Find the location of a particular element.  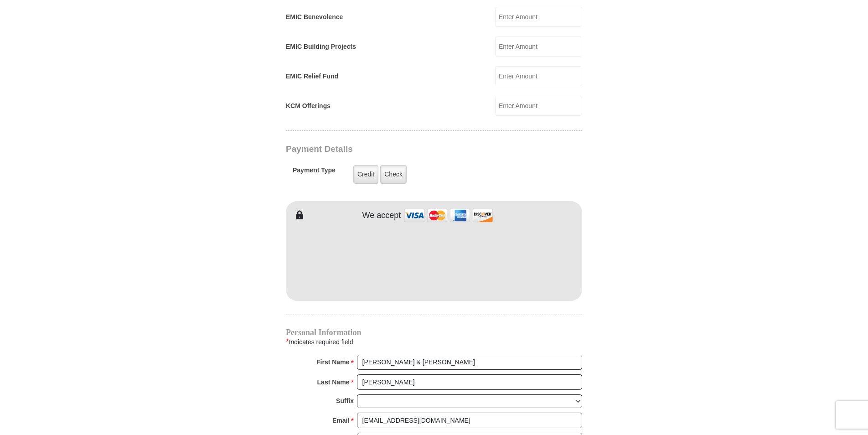

img: credit cards accepted is located at coordinates (448, 215).